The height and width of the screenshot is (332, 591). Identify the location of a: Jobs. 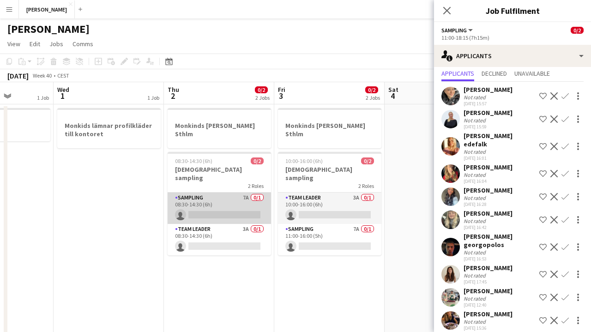
(56, 44).